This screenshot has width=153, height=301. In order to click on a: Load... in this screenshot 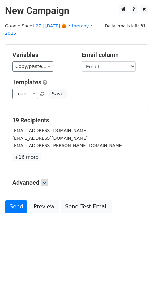, I will do `click(25, 94)`.